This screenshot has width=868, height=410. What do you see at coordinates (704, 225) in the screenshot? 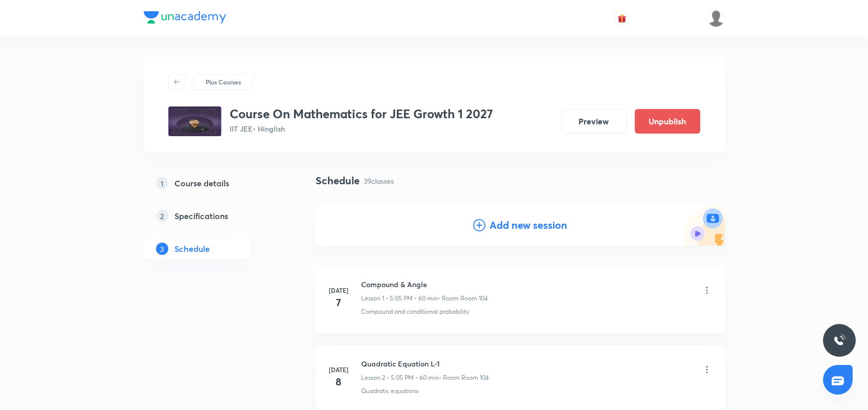
I see `img: Add` at bounding box center [704, 225].